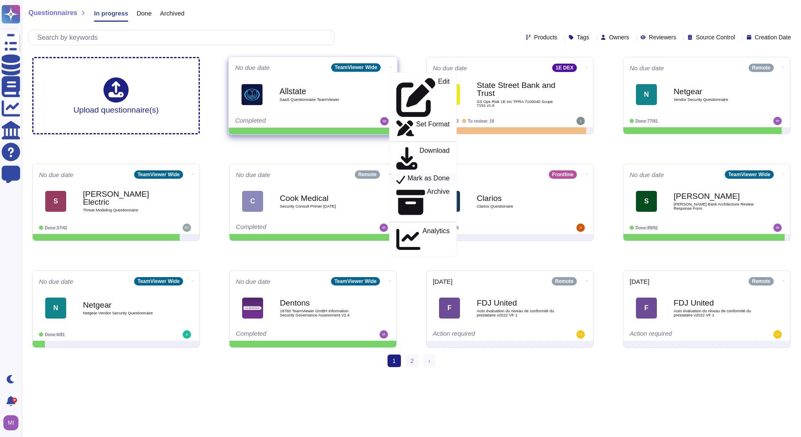 The height and width of the screenshot is (437, 801). I want to click on p: Archive, so click(438, 202).